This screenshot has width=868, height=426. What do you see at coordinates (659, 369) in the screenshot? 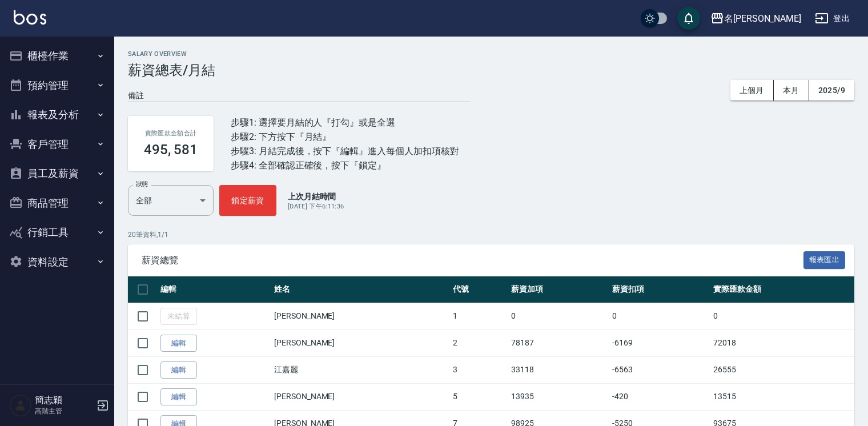
I see `td: -6563` at bounding box center [659, 369].